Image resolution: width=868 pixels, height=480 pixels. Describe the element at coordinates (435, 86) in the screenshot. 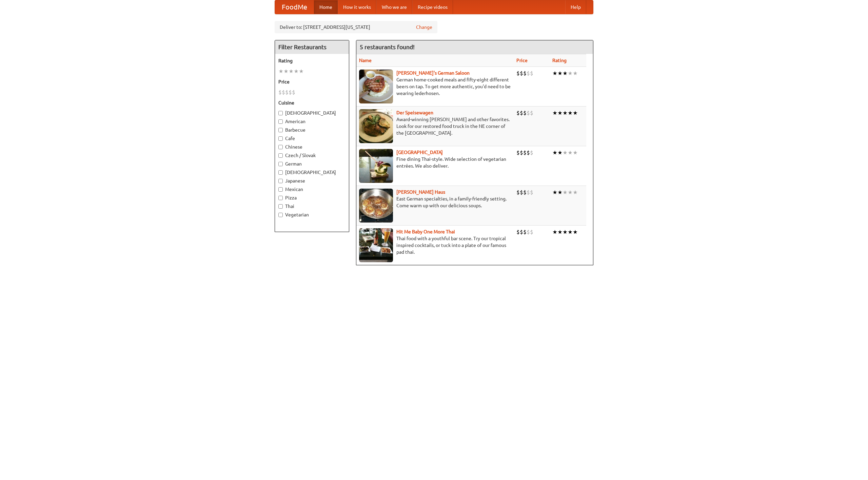

I see `p: German home-cooked meals and fifty-eight different beers on tap. To get more authentic, you'd nee...` at that location.